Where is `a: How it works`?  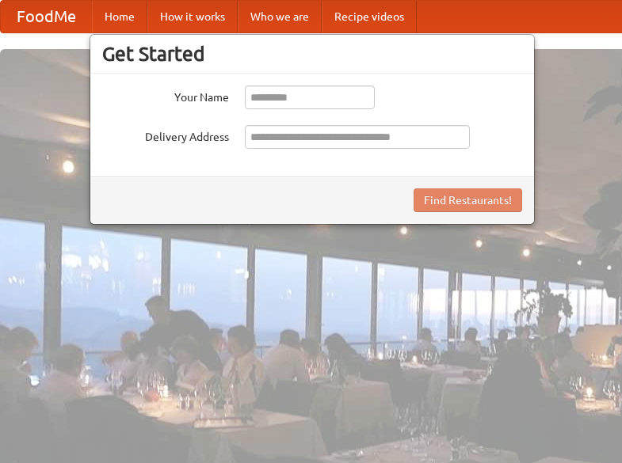 a: How it works is located at coordinates (192, 17).